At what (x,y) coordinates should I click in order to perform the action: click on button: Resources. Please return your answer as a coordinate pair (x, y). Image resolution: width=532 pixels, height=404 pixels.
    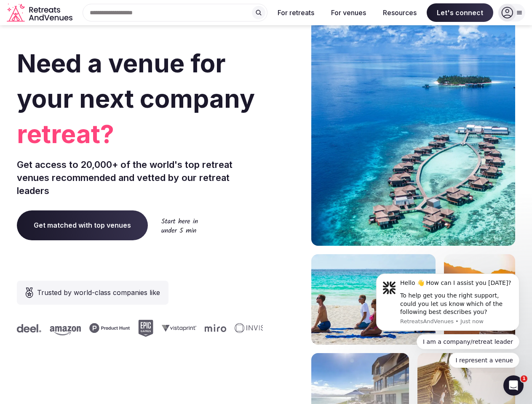
    Looking at the image, I should click on (400, 13).